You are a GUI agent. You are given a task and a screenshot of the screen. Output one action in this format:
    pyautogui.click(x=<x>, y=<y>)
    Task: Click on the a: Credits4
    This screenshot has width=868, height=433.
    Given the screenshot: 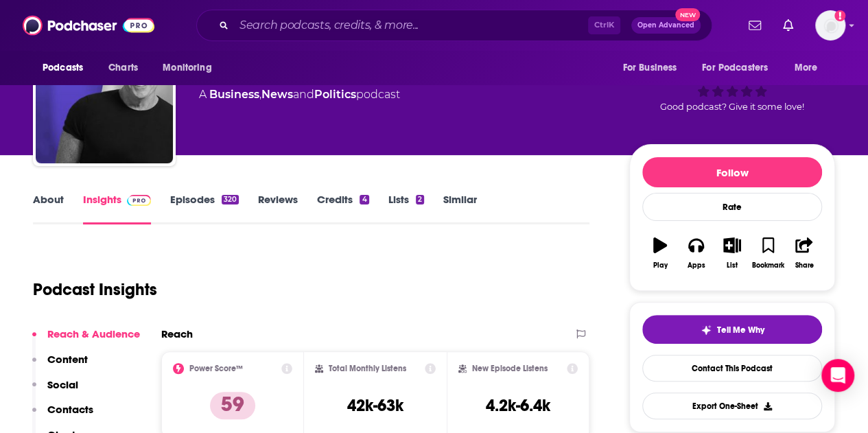 What is the action you would take?
    pyautogui.click(x=342, y=209)
    